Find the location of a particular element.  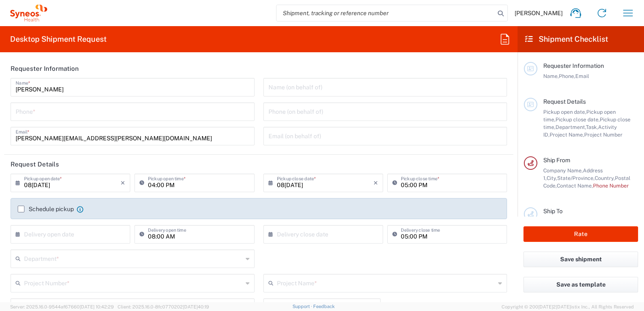

span: Pickup open date, is located at coordinates (565, 112).